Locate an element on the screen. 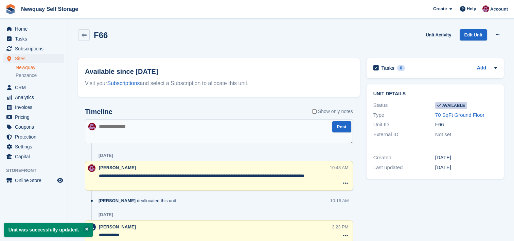  h2: Tasks is located at coordinates (388, 68).